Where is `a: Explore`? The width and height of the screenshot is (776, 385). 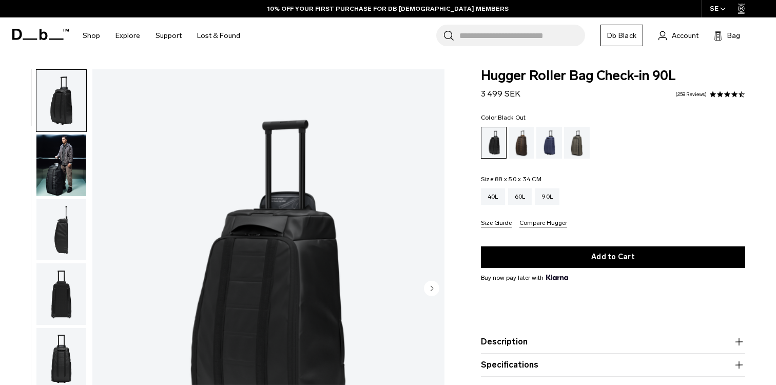 a: Explore is located at coordinates (128, 35).